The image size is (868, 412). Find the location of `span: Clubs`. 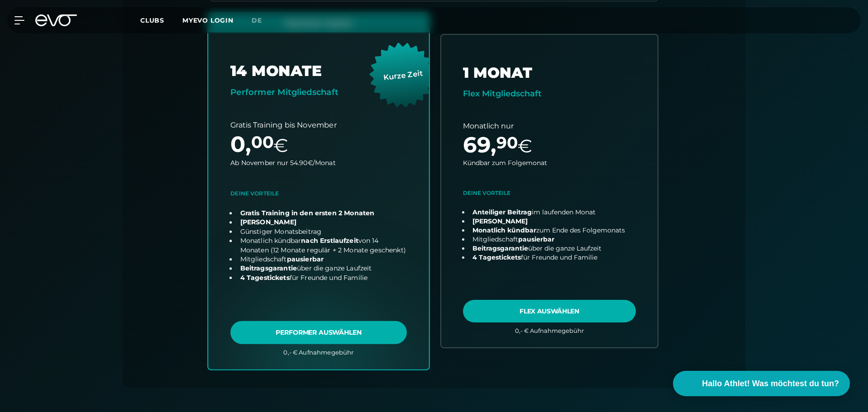

span: Clubs is located at coordinates (152, 21).